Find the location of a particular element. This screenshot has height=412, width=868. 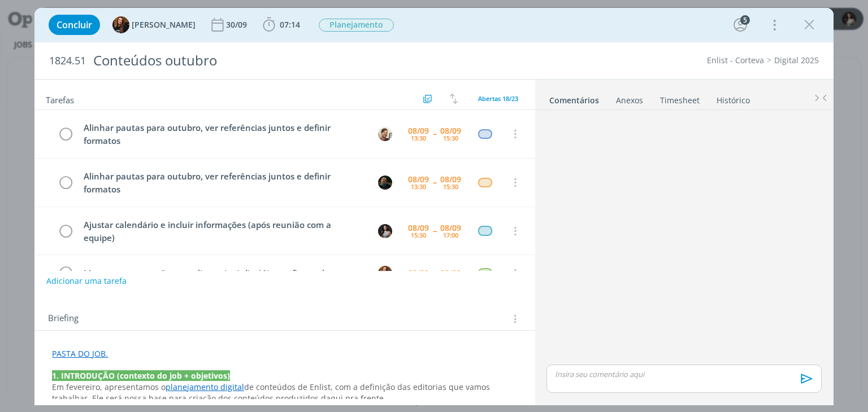

div: dialog is located at coordinates (434, 207).